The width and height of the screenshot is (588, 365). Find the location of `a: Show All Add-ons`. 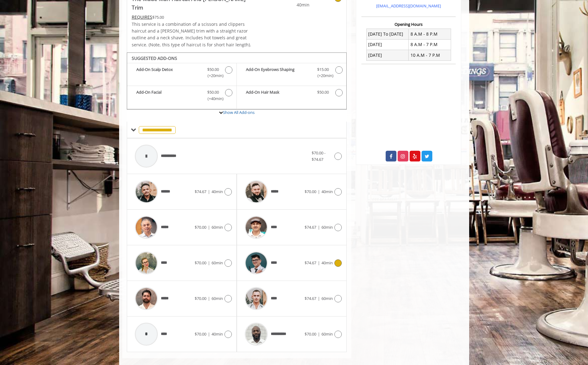

a: Show All Add-ons is located at coordinates (238, 112).